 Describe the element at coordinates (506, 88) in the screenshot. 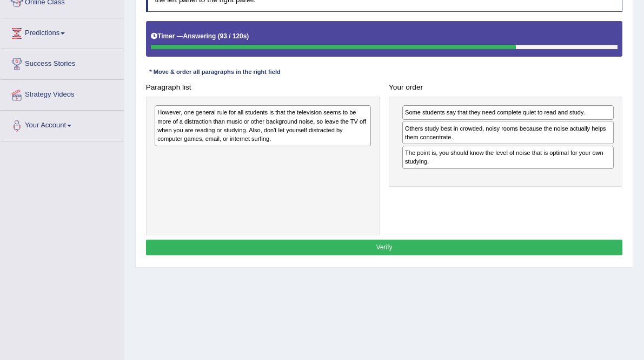

I see `h4: Your order` at that location.